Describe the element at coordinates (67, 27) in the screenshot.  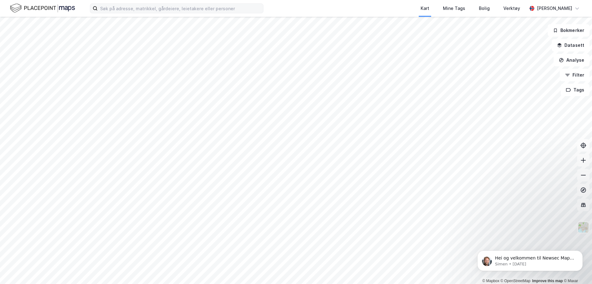
I see `p: Message from Simen, sent 33w ago` at that location.